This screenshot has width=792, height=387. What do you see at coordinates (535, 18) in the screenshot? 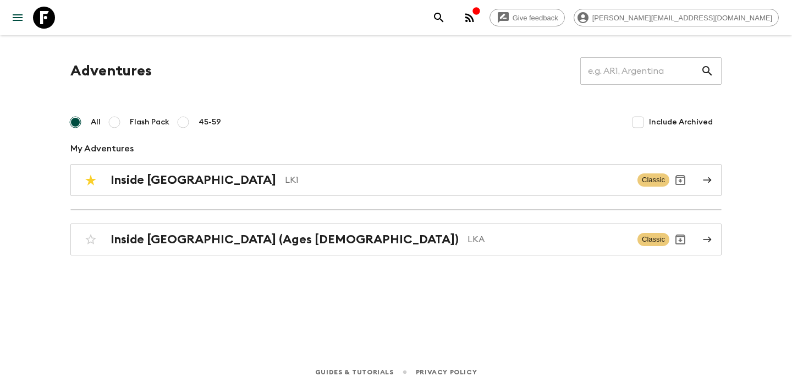
I see `span: Give feedback` at bounding box center [535, 18].